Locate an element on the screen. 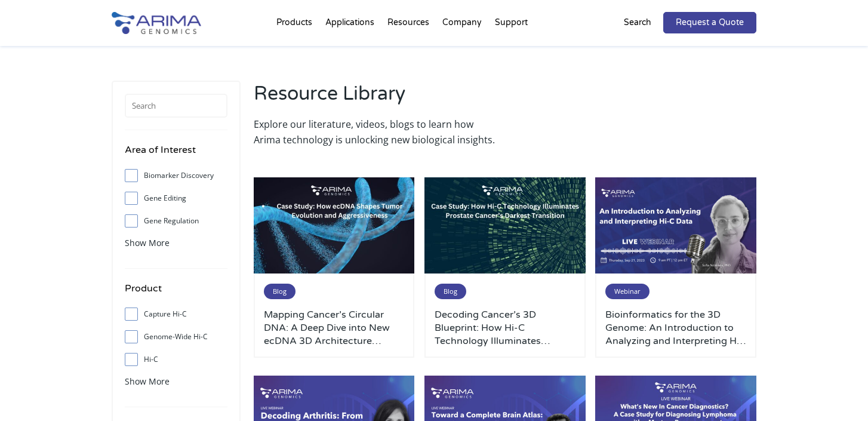 Image resolution: width=868 pixels, height=421 pixels. h3: Mapping Cancer’s Circular DNA: A Deep Dive into New ecDNA 3D Architecture Research is located at coordinates (334, 328).